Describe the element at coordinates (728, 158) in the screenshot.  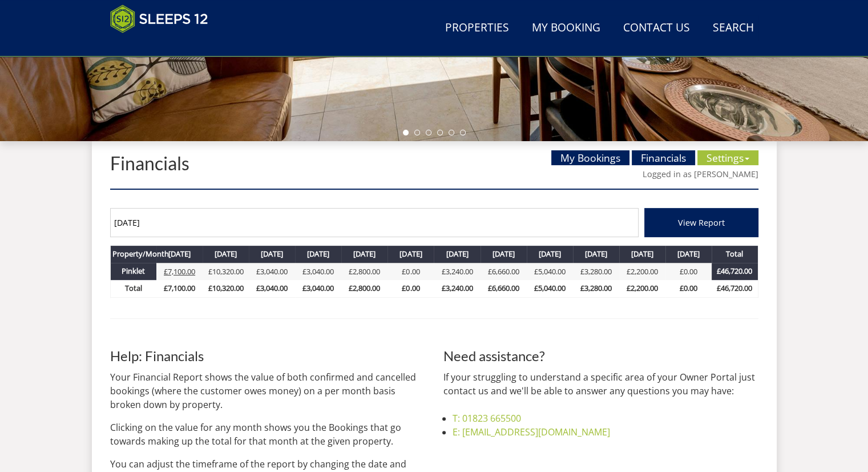
I see `a: Settings` at that location.